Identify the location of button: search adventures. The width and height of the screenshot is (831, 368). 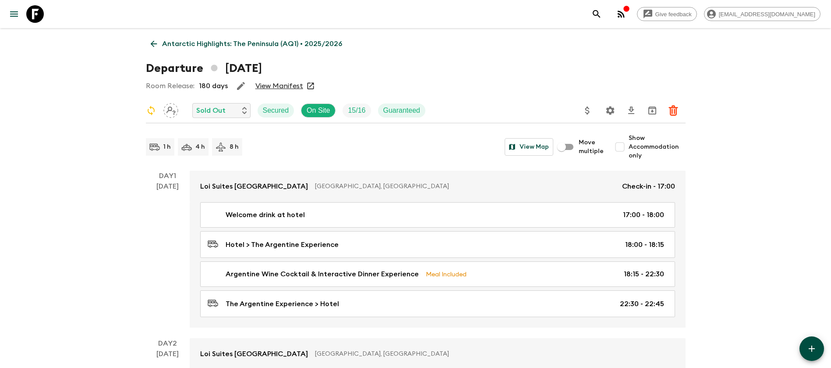
(597, 14).